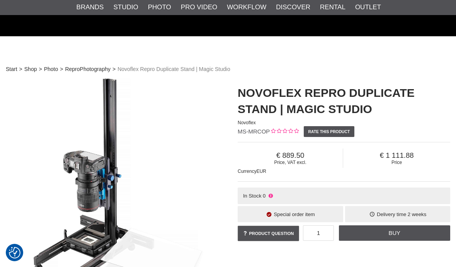 The image size is (456, 267). I want to click on span: 2 weeks, so click(417, 214).